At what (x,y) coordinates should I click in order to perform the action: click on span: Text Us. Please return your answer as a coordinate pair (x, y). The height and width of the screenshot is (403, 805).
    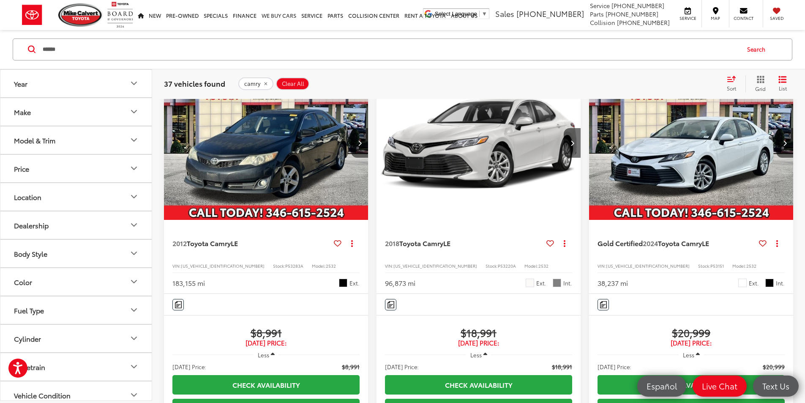
    Looking at the image, I should click on (776, 385).